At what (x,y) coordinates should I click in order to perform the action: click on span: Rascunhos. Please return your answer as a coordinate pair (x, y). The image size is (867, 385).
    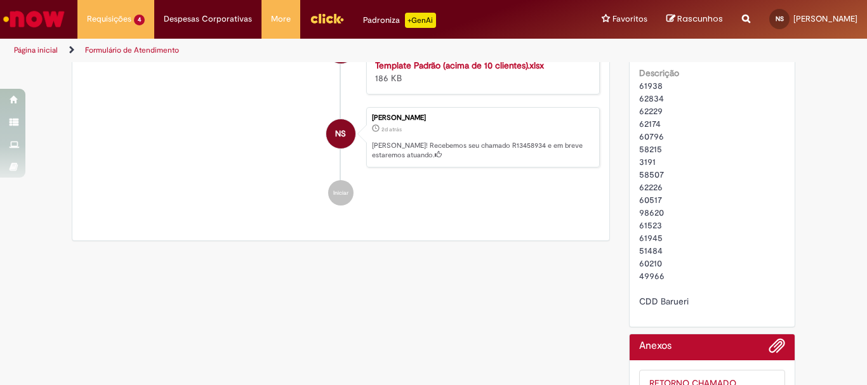
    Looking at the image, I should click on (700, 18).